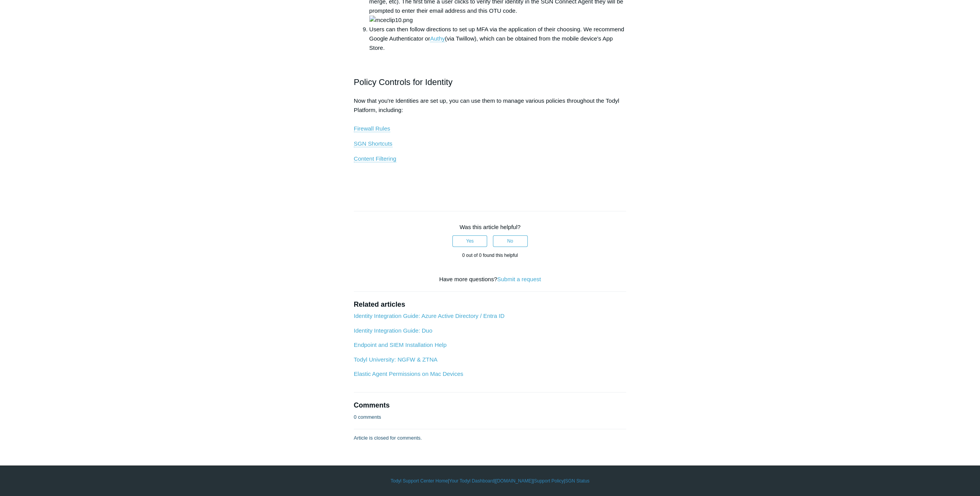 This screenshot has height=496, width=980. What do you see at coordinates (518, 279) in the screenshot?
I see `a: Submit a request` at bounding box center [518, 279].